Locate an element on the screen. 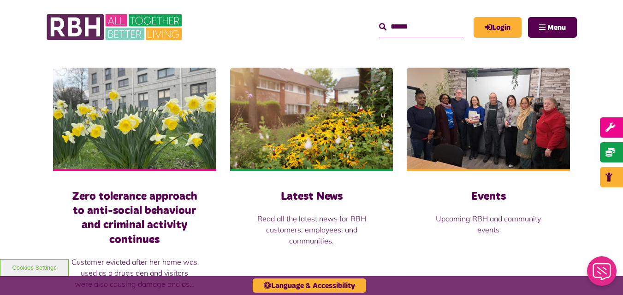 Image resolution: width=623 pixels, height=295 pixels. a: MyRBH is located at coordinates (497, 27).